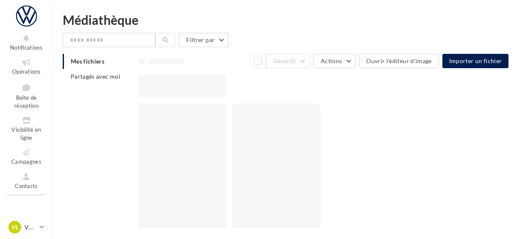  Describe the element at coordinates (398, 61) in the screenshot. I see `button: Ouvrir l'éditeur d'image` at that location.